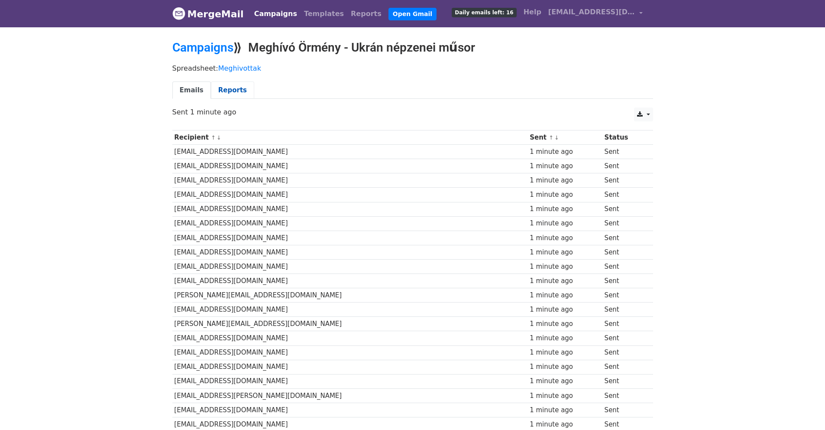  I want to click on span: Daily emails left: 16, so click(484, 13).